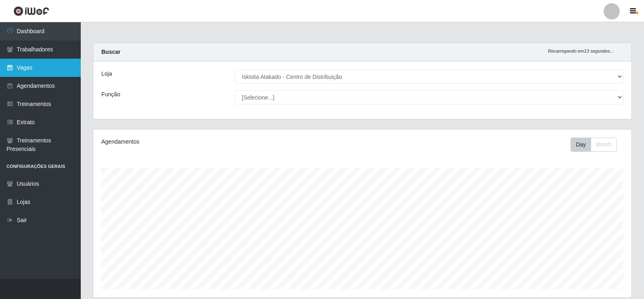  Describe the element at coordinates (593, 144) in the screenshot. I see `div: First group` at that location.